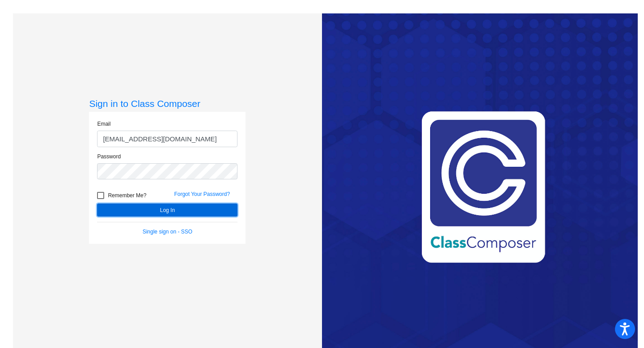  What do you see at coordinates (167, 232) in the screenshot?
I see `a: Single sign on - SSO` at bounding box center [167, 232].